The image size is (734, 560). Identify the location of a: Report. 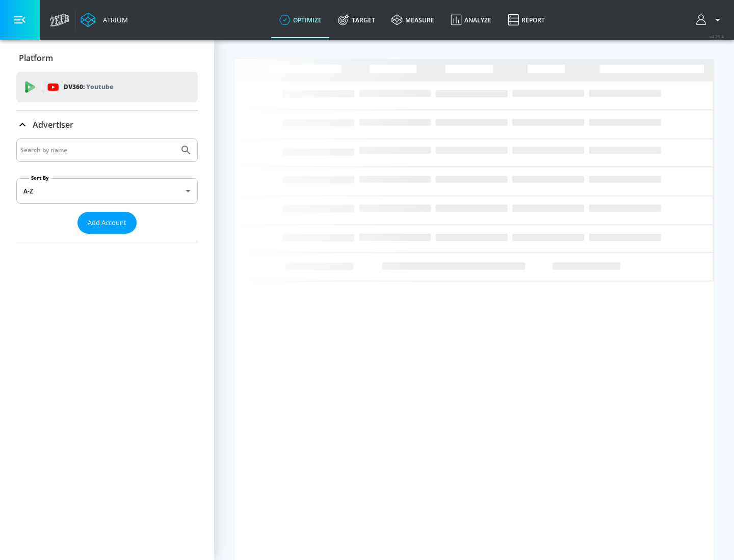
(526, 19).